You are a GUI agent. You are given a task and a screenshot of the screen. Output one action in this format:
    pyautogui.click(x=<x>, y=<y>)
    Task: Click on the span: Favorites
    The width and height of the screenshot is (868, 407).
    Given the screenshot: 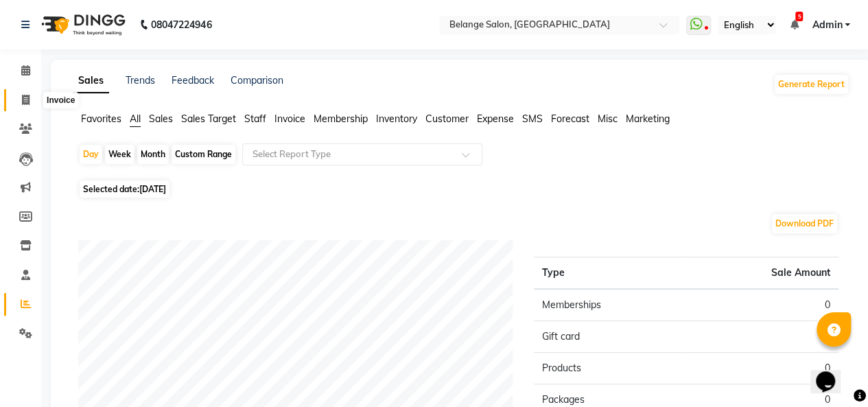 What is the action you would take?
    pyautogui.click(x=101, y=119)
    